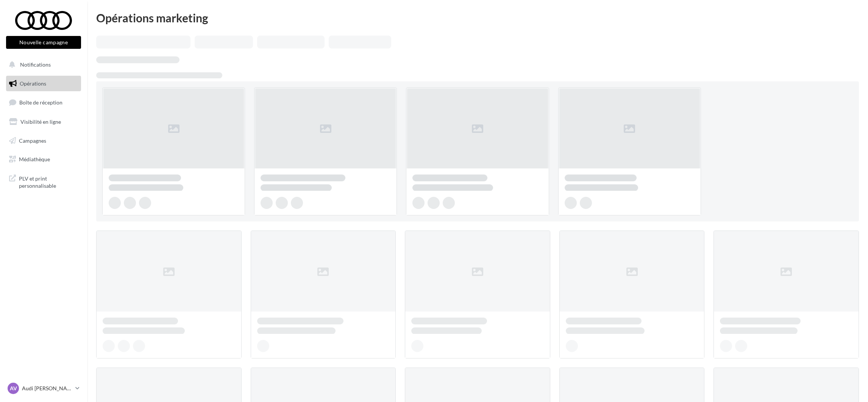 The image size is (868, 402). Describe the element at coordinates (33, 83) in the screenshot. I see `span: Opérations` at that location.